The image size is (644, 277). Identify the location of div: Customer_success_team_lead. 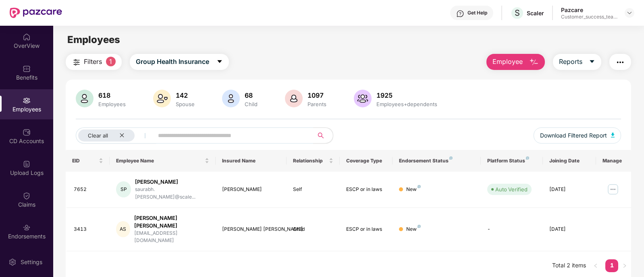
(589, 17).